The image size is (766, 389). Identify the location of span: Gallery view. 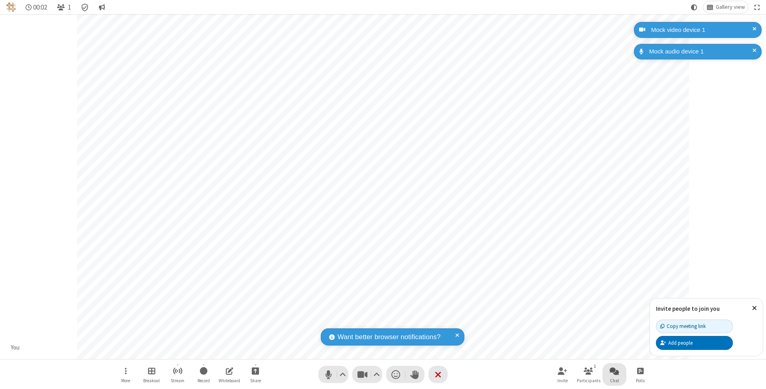
(730, 7).